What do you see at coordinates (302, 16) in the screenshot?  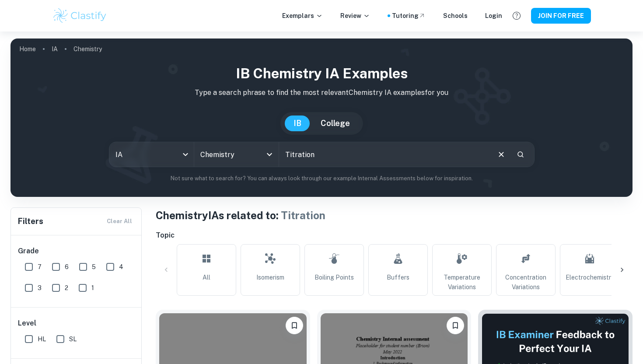 I see `p: Exemplars` at bounding box center [302, 16].